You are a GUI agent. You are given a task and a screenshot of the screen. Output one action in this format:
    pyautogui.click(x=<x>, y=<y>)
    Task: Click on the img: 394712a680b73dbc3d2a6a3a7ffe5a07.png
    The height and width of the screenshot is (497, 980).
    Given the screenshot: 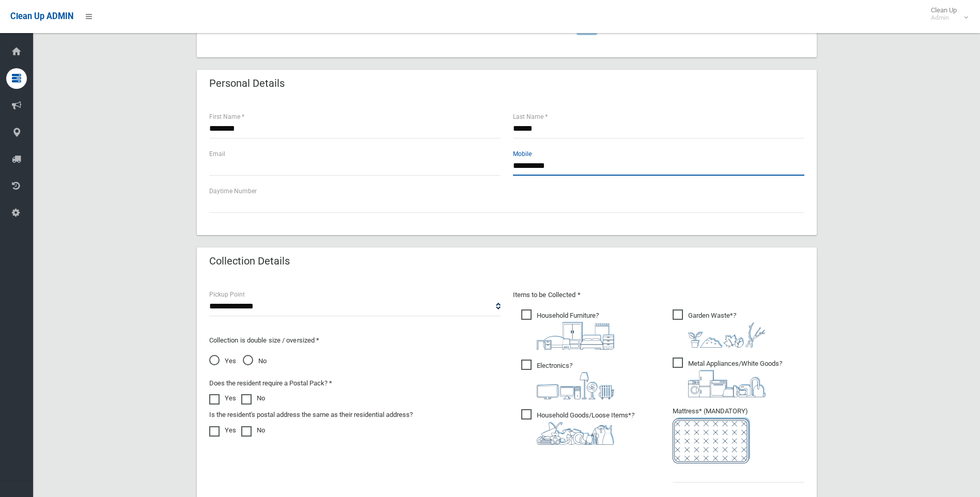 What is the action you would take?
    pyautogui.click(x=576, y=385)
    